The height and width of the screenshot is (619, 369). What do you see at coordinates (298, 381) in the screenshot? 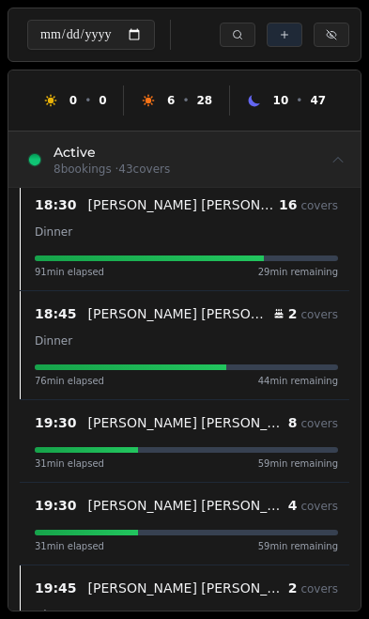
I see `span: 44 min remaining` at bounding box center [298, 381].